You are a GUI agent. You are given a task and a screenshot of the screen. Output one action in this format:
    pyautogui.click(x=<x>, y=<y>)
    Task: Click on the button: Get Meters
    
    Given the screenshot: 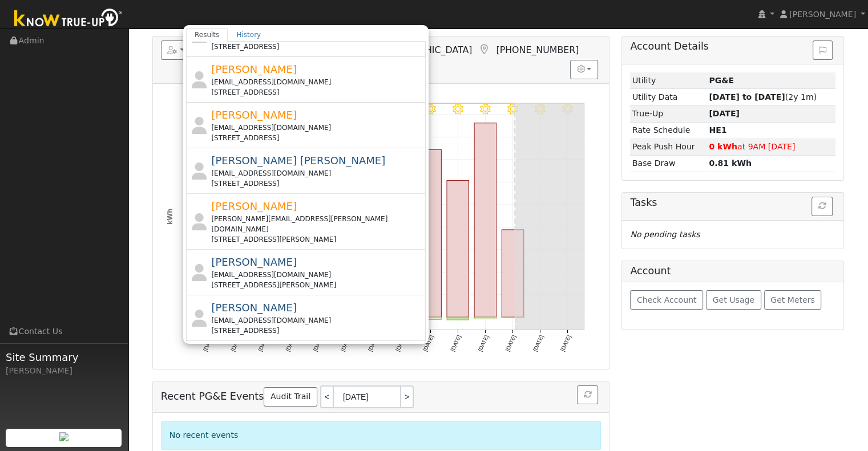 What is the action you would take?
    pyautogui.click(x=793, y=300)
    